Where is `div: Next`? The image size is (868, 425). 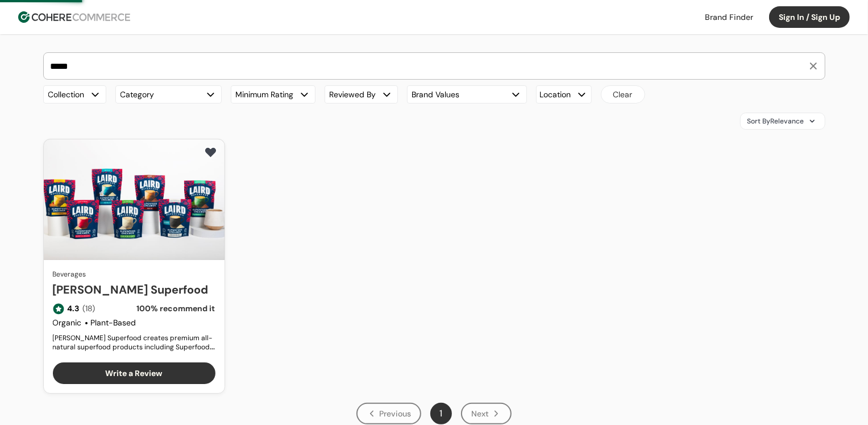 div: Next is located at coordinates (486, 414).